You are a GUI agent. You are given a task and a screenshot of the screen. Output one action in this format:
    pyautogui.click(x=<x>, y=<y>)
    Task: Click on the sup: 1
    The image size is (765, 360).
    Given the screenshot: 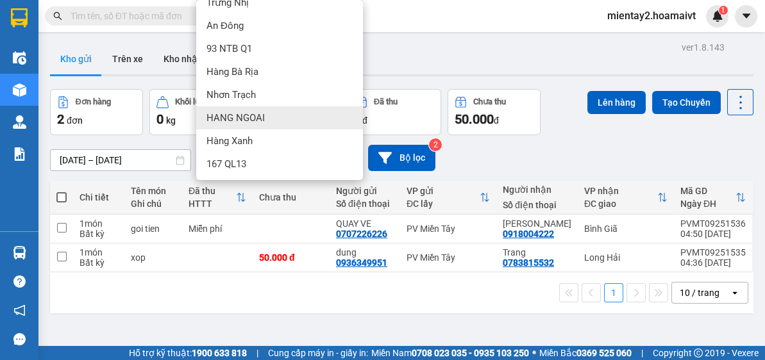 What is the action you would take?
    pyautogui.click(x=723, y=10)
    